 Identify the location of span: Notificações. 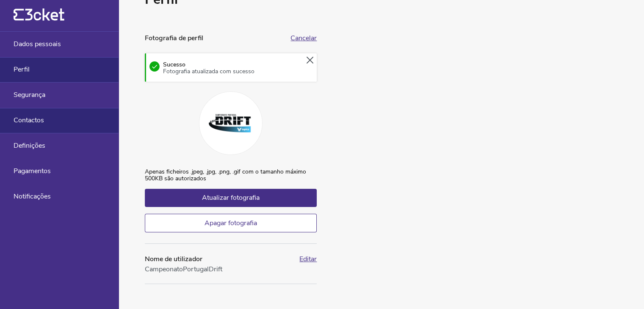
(32, 196).